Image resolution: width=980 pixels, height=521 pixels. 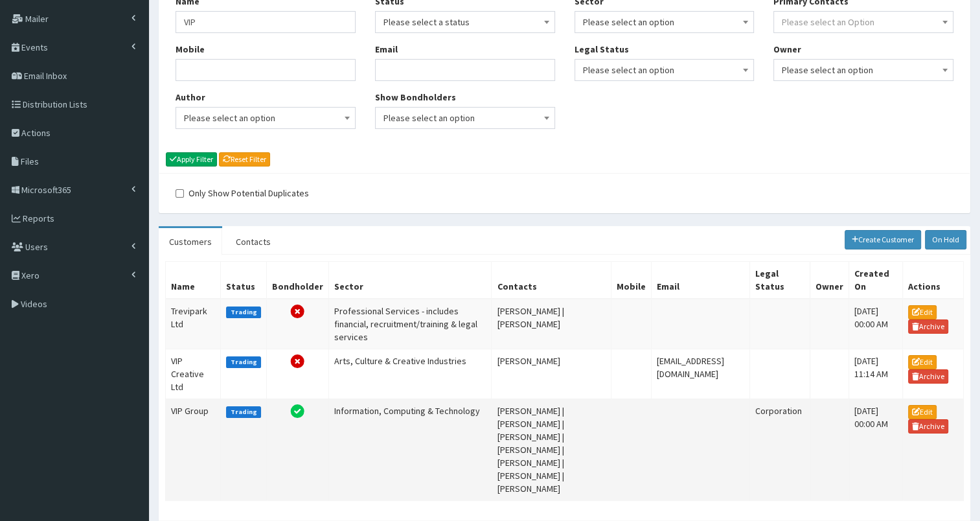 What do you see at coordinates (37, 19) in the screenshot?
I see `span: Mailer` at bounding box center [37, 19].